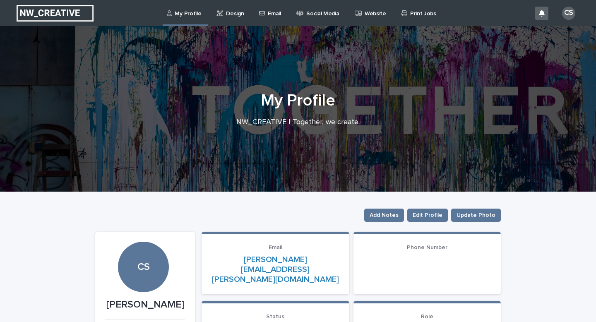 This screenshot has width=596, height=322. I want to click on span: Phone Number, so click(427, 247).